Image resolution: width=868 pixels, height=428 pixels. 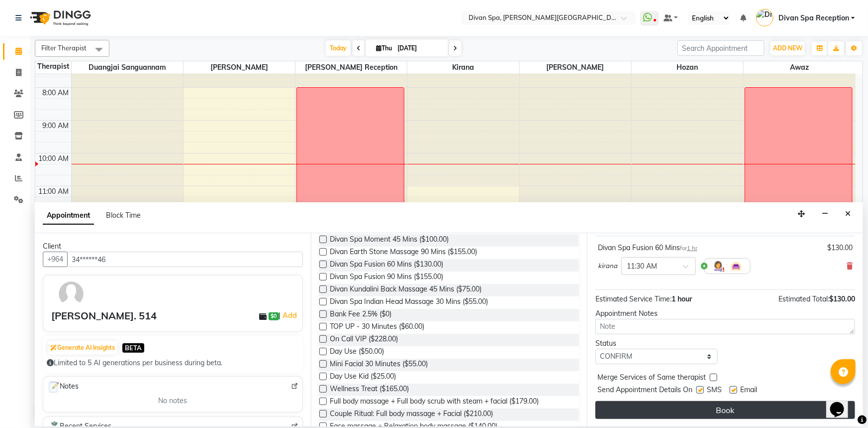 I want to click on span: Divan Spa Indian Head Massage 30 Mins ($55.00), so click(x=409, y=302).